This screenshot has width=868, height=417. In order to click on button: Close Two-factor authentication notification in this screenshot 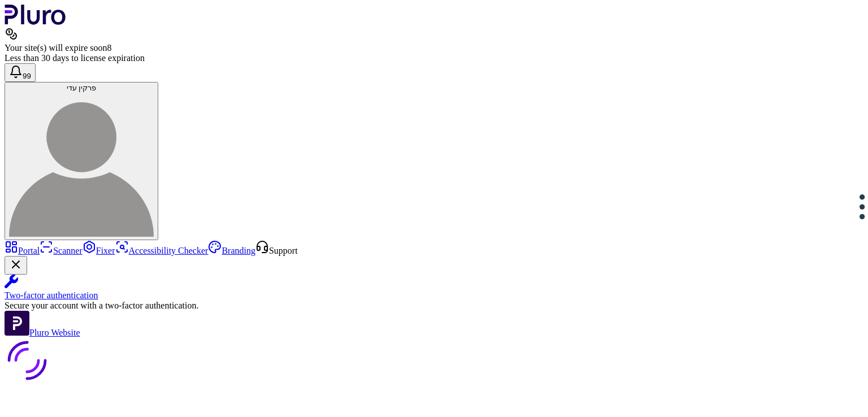, I will do `click(16, 265)`.